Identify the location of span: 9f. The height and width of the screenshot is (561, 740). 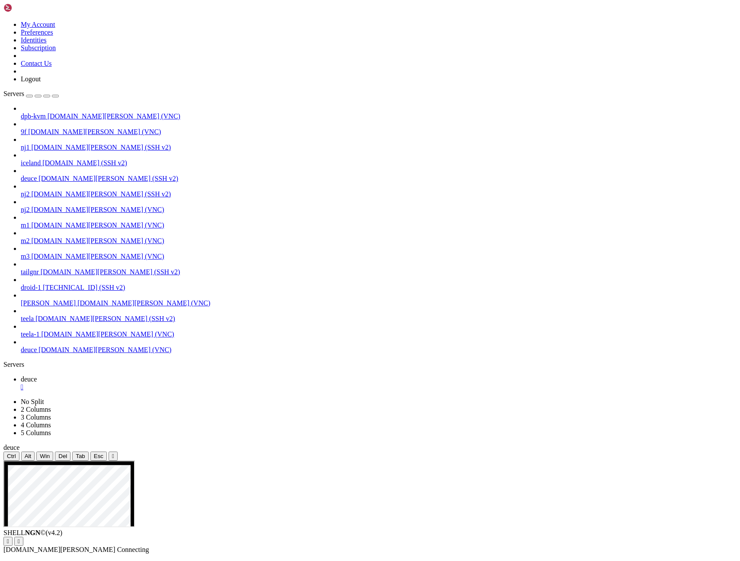
(23, 132).